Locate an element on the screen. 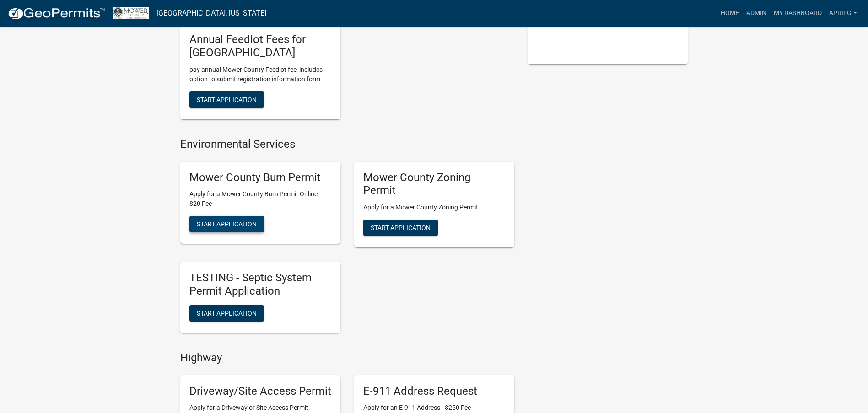  p: Apply for a Mower County Zoning Permit is located at coordinates (434, 207).